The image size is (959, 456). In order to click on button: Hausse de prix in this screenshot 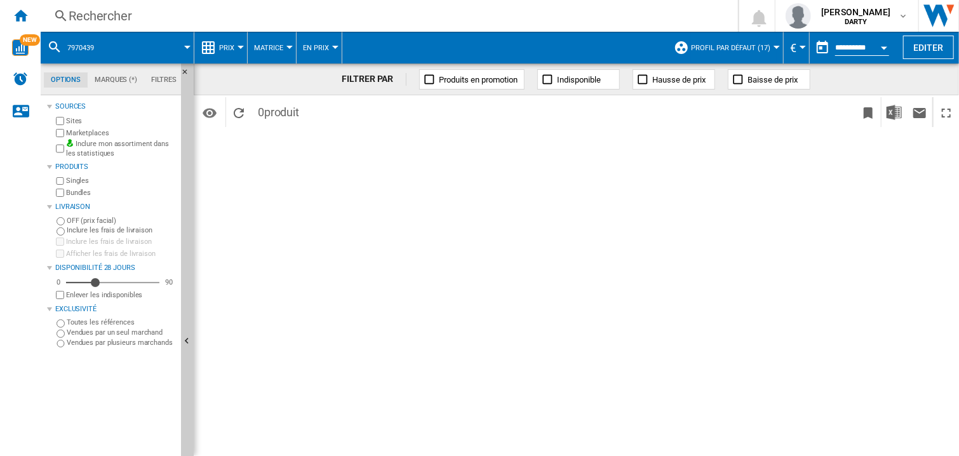, I will do `click(674, 79)`.